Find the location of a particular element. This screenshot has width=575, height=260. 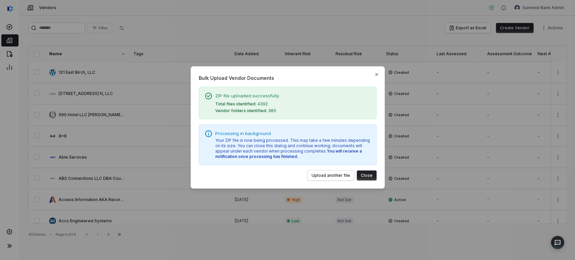

button: Upload another file is located at coordinates (331, 175).